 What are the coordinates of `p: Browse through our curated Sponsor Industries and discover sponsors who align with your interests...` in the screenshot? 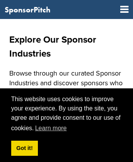 It's located at (67, 93).